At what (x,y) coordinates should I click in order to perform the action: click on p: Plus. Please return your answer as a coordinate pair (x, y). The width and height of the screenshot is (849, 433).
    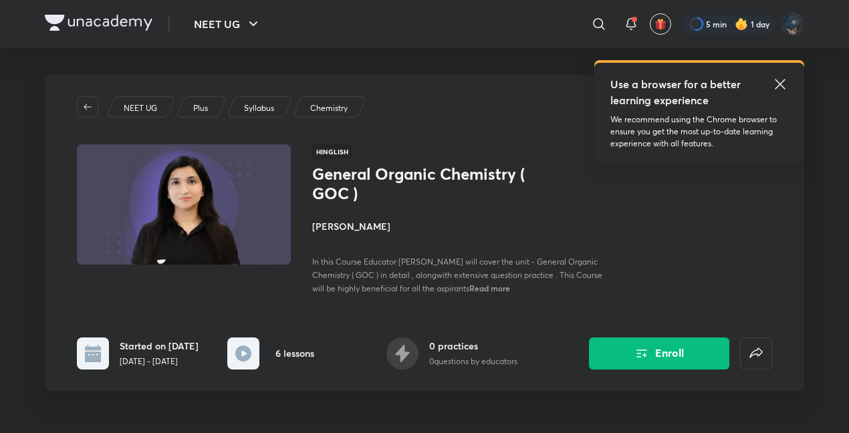
    Looking at the image, I should click on (201, 108).